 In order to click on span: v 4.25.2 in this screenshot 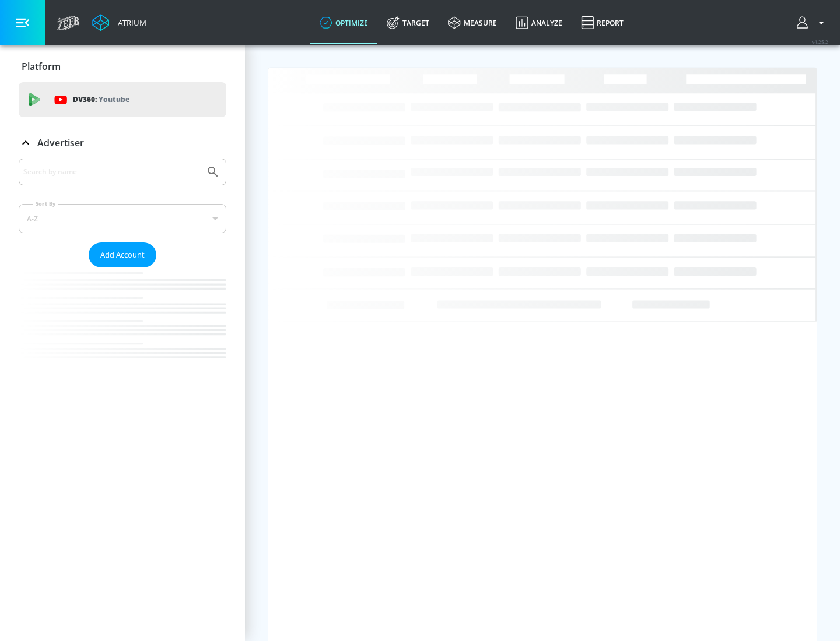, I will do `click(820, 42)`.